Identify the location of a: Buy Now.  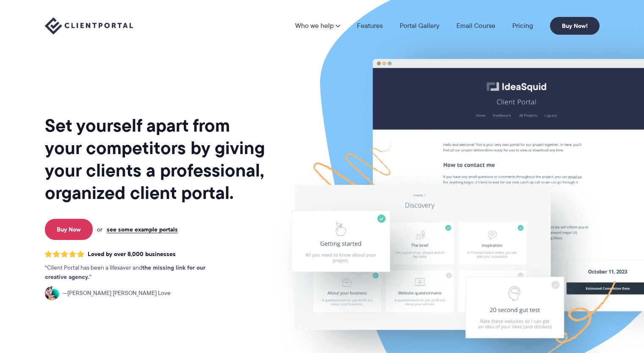
(69, 230).